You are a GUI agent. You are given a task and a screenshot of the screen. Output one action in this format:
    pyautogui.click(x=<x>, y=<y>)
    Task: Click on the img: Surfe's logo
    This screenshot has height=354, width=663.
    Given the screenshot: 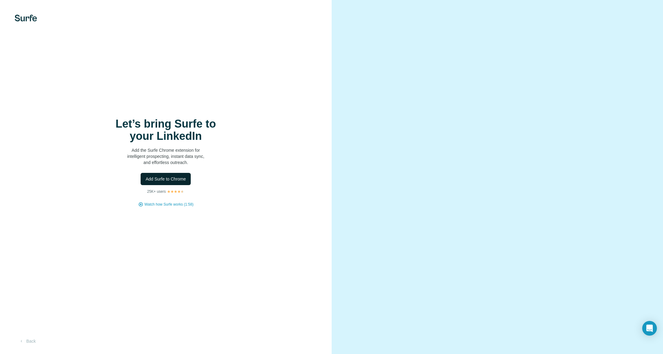 What is the action you would take?
    pyautogui.click(x=26, y=18)
    